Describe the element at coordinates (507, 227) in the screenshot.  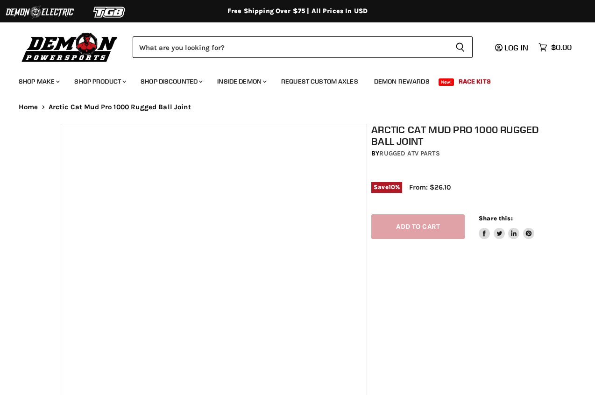
I see `aside: Share this:` at that location.